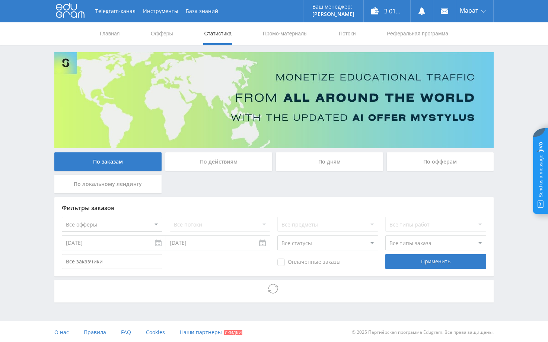 The width and height of the screenshot is (548, 342). I want to click on img: Banner, so click(274, 100).